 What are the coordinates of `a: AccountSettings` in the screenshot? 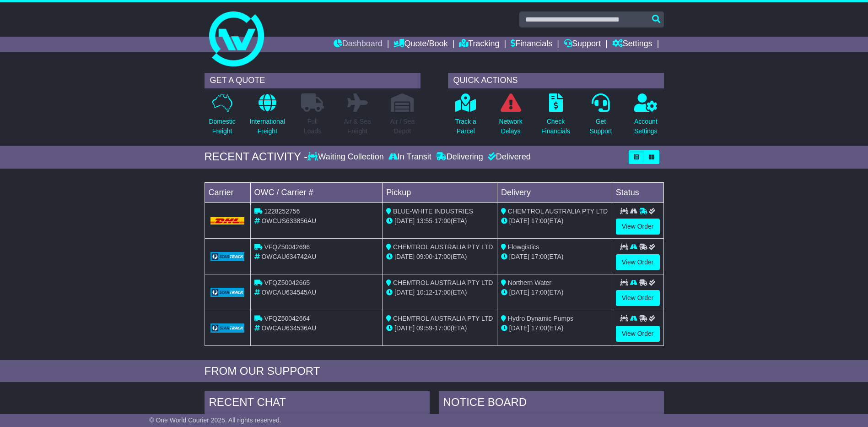 It's located at (646, 117).